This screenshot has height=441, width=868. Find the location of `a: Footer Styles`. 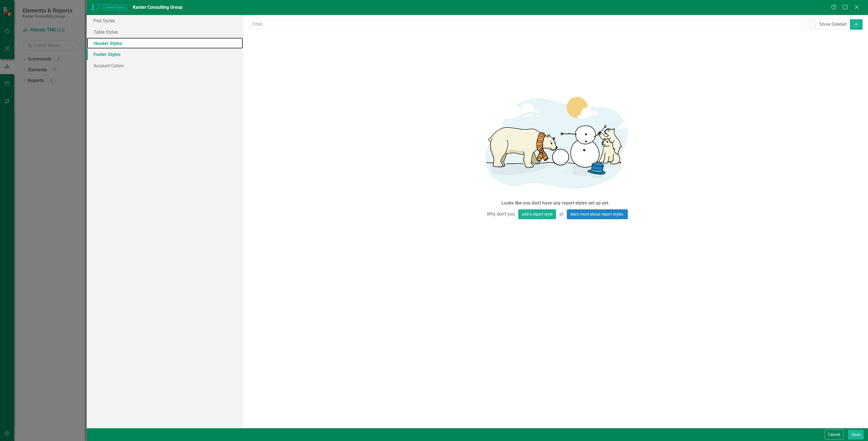

a: Footer Styles is located at coordinates (165, 55).